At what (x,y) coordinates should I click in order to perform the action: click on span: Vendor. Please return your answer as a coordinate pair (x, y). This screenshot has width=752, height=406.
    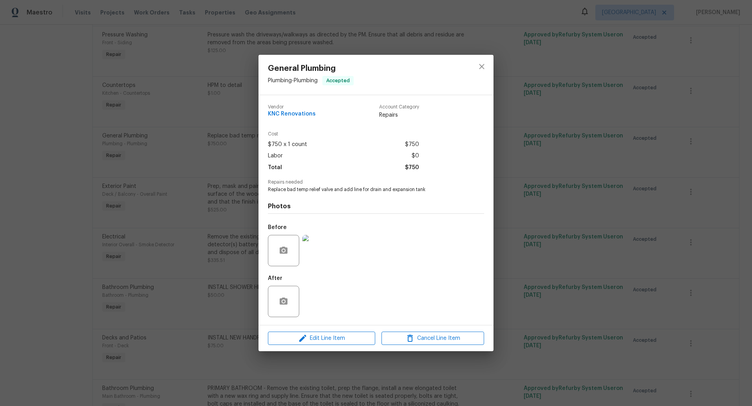
    Looking at the image, I should click on (292, 107).